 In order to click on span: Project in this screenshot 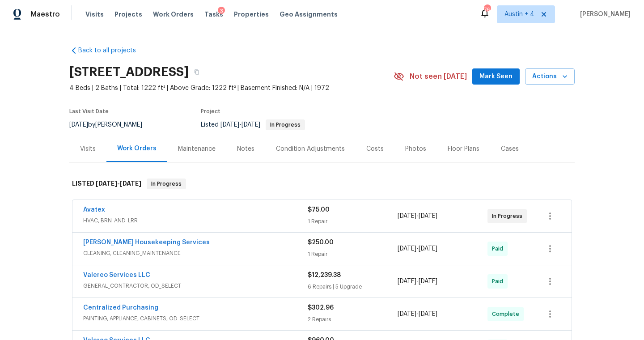, I will do `click(210, 111)`.